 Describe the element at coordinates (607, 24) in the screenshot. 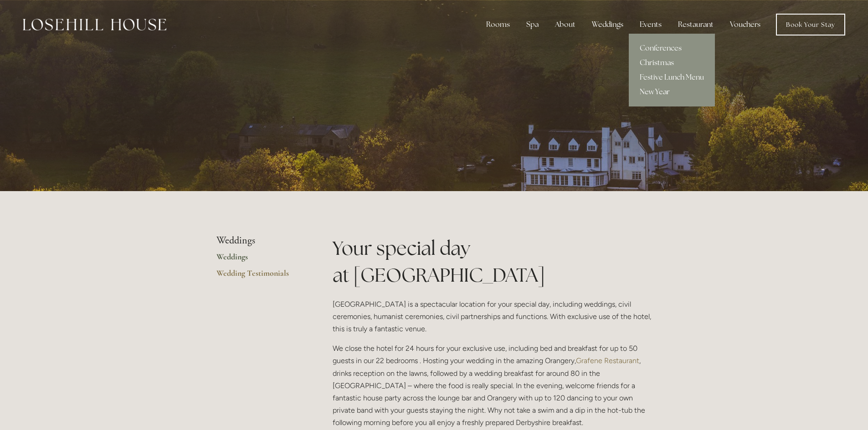

I see `div: Weddings` at that location.